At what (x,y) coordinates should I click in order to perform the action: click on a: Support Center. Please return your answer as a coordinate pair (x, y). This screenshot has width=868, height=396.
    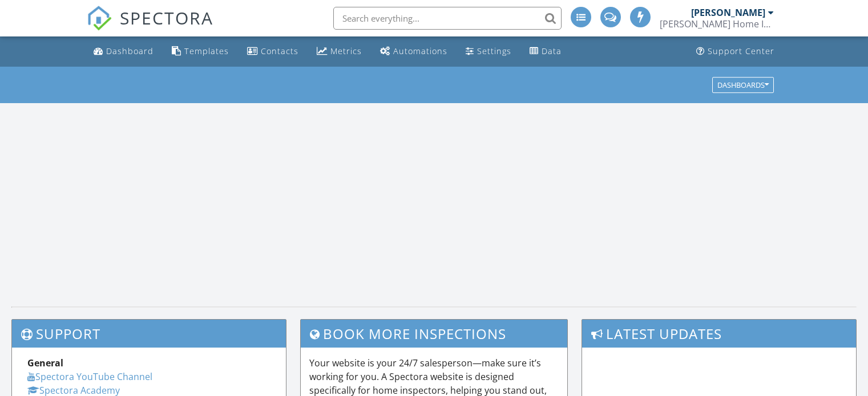
    Looking at the image, I should click on (735, 51).